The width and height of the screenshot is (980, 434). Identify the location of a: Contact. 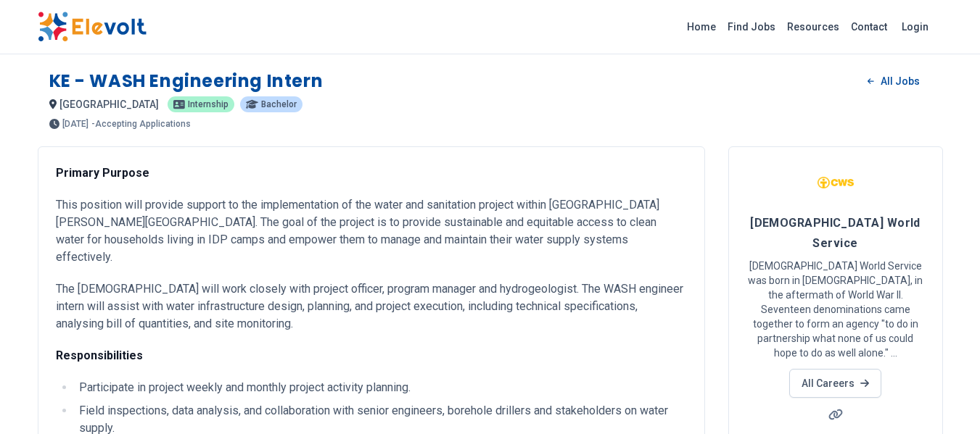
(869, 27).